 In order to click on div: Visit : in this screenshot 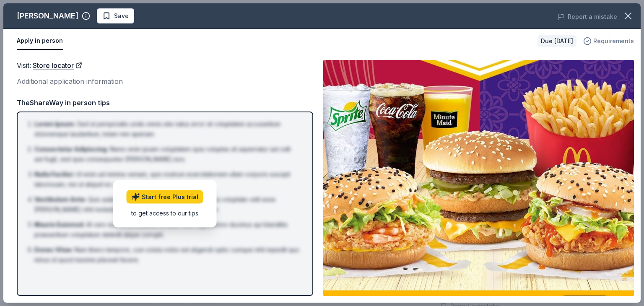, I will do `click(165, 65)`.